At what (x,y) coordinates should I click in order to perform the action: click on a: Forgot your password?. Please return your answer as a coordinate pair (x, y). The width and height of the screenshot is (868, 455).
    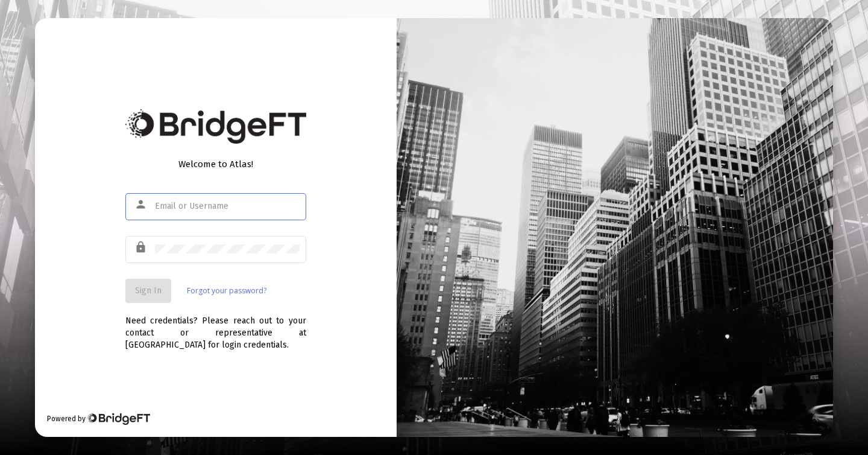
    Looking at the image, I should click on (227, 291).